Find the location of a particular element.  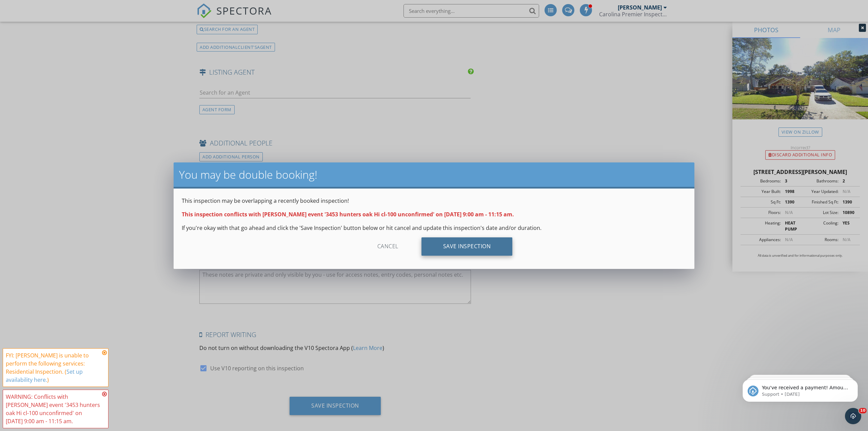

p: If you're okay with that go ahead and click the 'Save Inspection' button below or hit cancel and ... is located at coordinates (434, 227).